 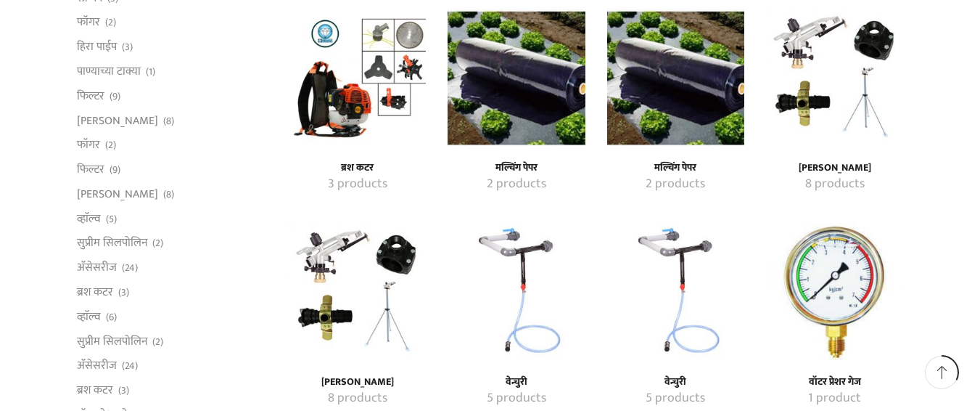 What do you see at coordinates (835, 382) in the screenshot?
I see `h4: वॉटर प्रेशर गेज` at bounding box center [835, 382].